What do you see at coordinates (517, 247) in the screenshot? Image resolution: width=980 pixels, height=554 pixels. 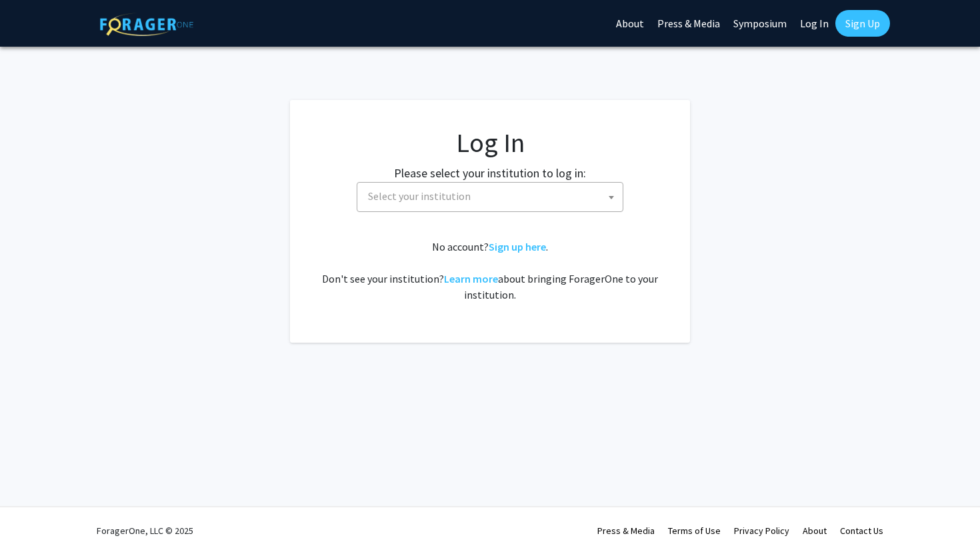 I see `a: Sign up here` at bounding box center [517, 247].